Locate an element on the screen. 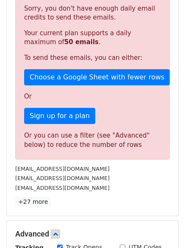 This screenshot has width=185, height=248. div: Chat Widget is located at coordinates (164, 227).